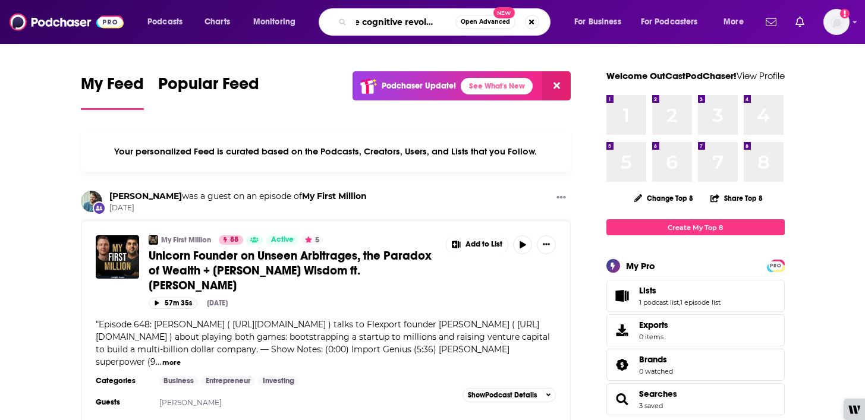  What do you see at coordinates (171, 363) in the screenshot?
I see `button: more` at bounding box center [171, 363].